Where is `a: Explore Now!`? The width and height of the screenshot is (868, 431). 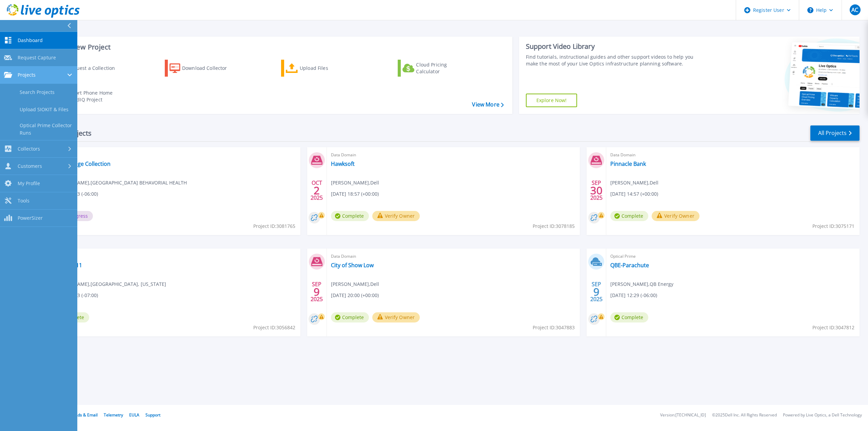
a: Explore Now! is located at coordinates (552, 101).